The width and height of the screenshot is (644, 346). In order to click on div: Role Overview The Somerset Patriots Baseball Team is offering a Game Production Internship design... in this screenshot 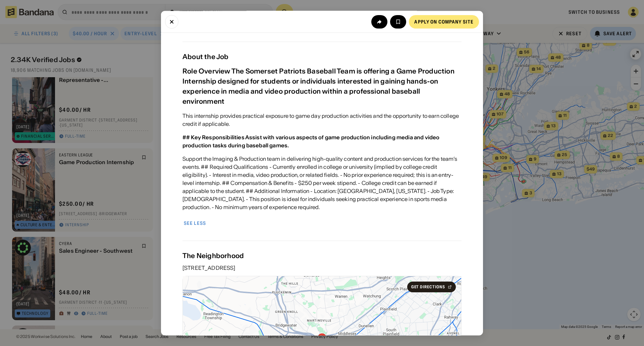, I will do `click(322, 86)`.